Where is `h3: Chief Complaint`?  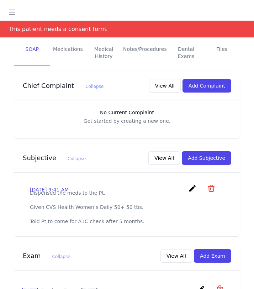
h3: Chief Complaint is located at coordinates (63, 86).